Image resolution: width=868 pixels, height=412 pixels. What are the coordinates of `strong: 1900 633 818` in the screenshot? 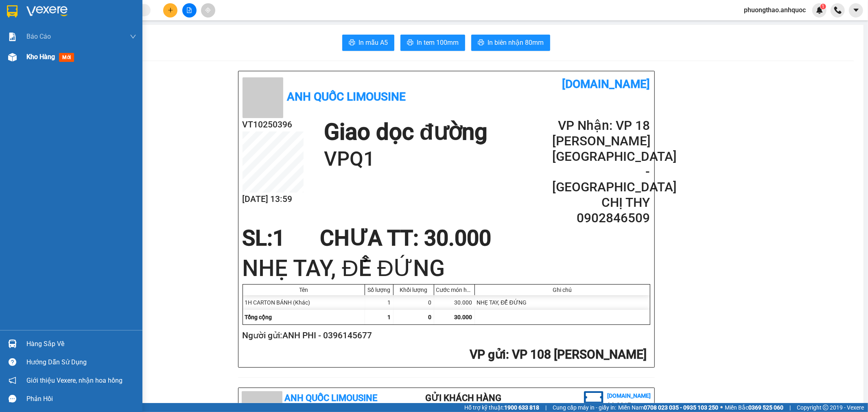 It's located at (522, 407).